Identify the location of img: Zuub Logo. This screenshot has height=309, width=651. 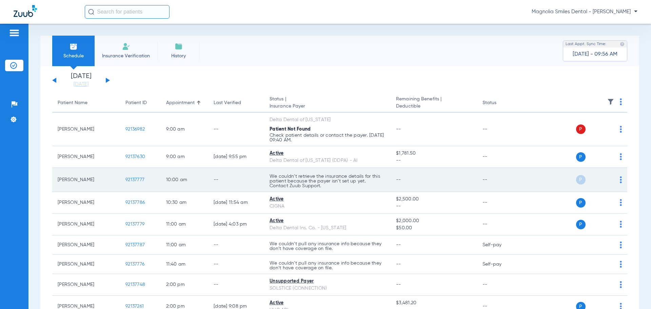
(25, 11).